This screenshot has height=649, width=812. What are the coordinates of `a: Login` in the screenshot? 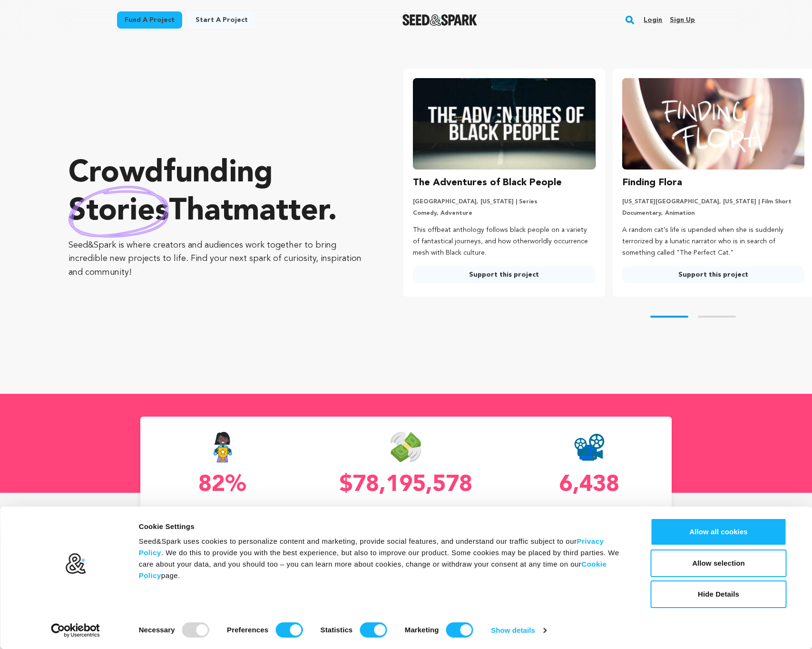 It's located at (653, 20).